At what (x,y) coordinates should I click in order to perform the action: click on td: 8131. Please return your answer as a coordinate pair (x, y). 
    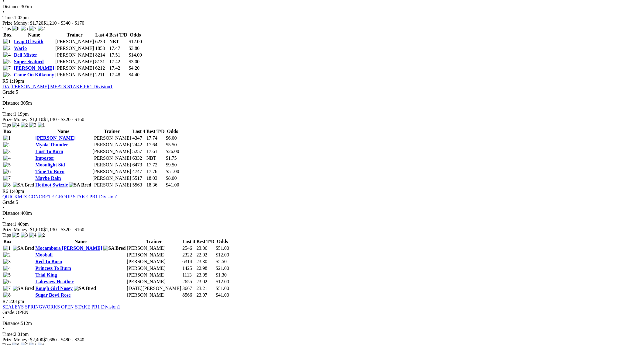
    Looking at the image, I should click on (101, 62).